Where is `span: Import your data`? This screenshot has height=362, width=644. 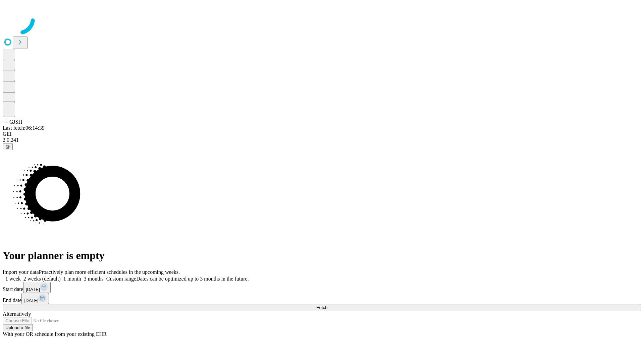 span: Import your data is located at coordinates (21, 272).